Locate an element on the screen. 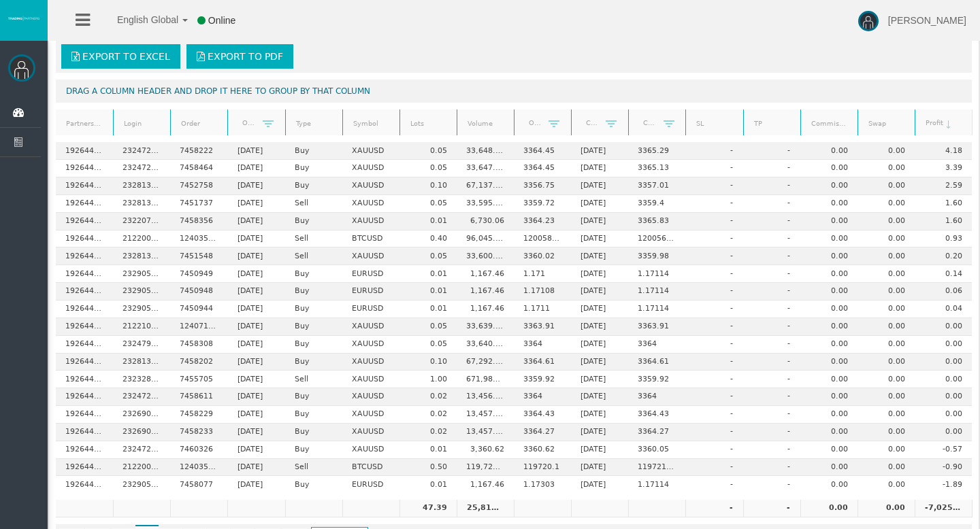 This screenshot has width=980, height=529. td: 4.18 is located at coordinates (943, 151).